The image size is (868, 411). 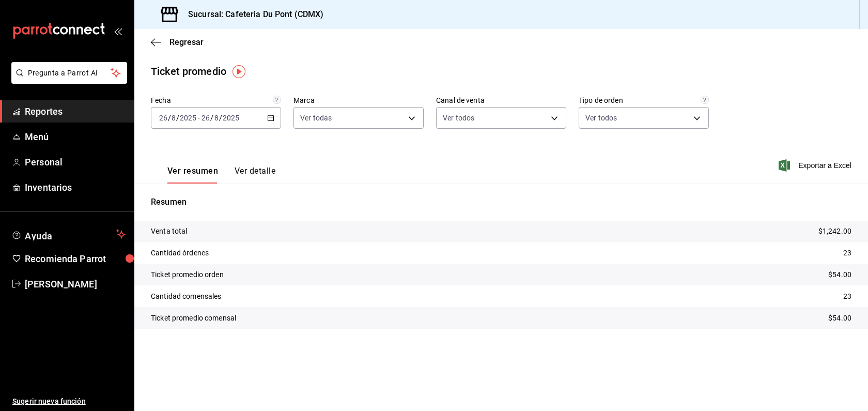 What do you see at coordinates (69, 402) in the screenshot?
I see `span: Sugerir nueva función` at bounding box center [69, 402].